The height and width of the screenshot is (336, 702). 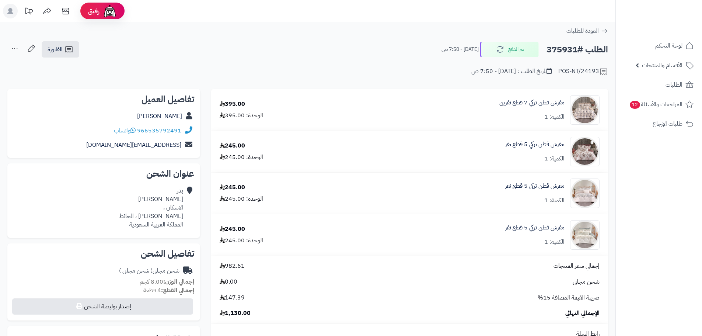 What do you see at coordinates (583, 31) in the screenshot?
I see `span: العودة للطلبات` at bounding box center [583, 31].